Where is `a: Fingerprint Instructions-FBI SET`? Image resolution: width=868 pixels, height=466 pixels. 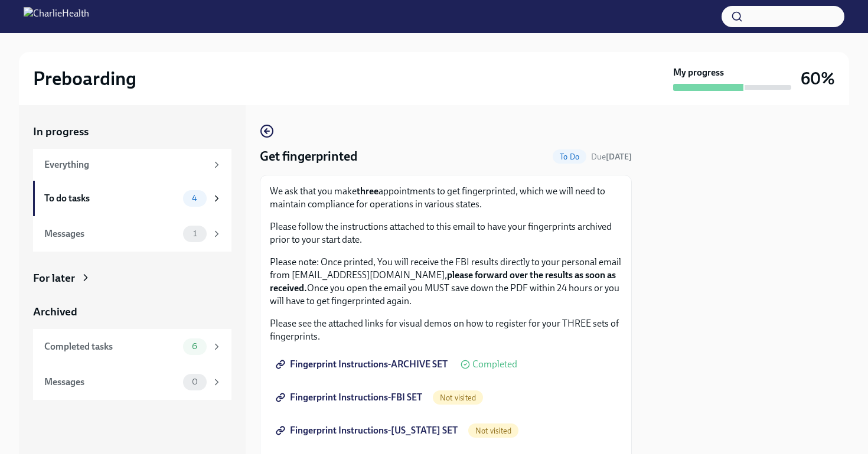 a: Fingerprint Instructions-FBI SET is located at coordinates (350, 398).